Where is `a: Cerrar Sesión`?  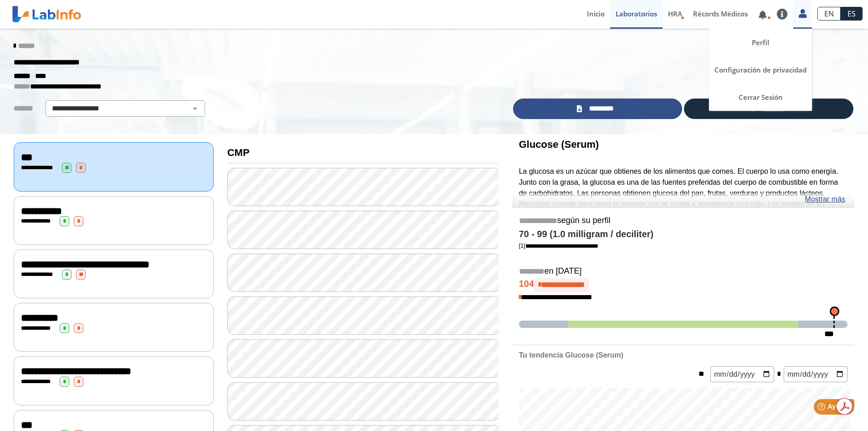 a: Cerrar Sesión is located at coordinates (760, 97).